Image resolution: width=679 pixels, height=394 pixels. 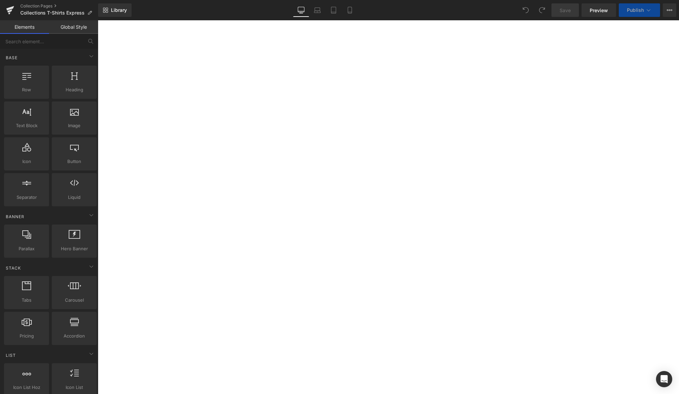 What do you see at coordinates (12, 58) in the screenshot?
I see `span: Base` at bounding box center [12, 58].